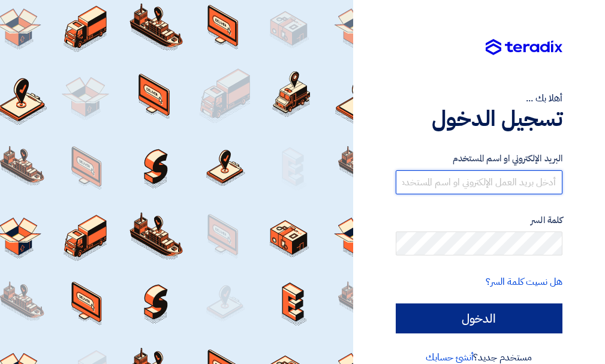  What do you see at coordinates (524, 282) in the screenshot?
I see `a: هل نسيت كلمة السر؟` at bounding box center [524, 282].